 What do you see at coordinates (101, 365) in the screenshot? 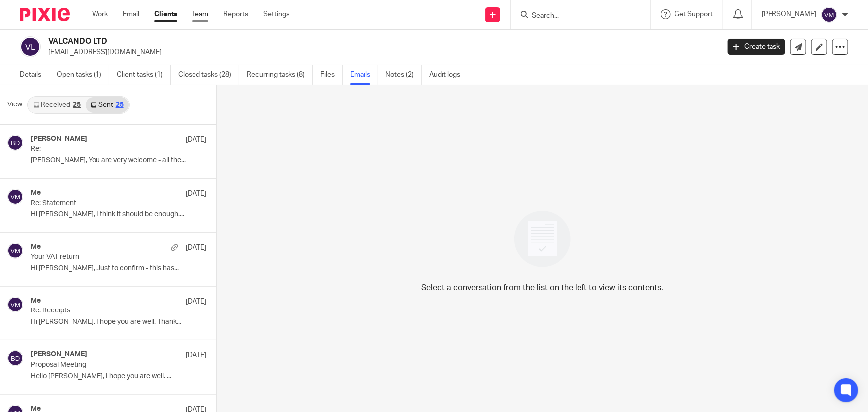
I see `p: Proposal Meeting` at bounding box center [101, 365].